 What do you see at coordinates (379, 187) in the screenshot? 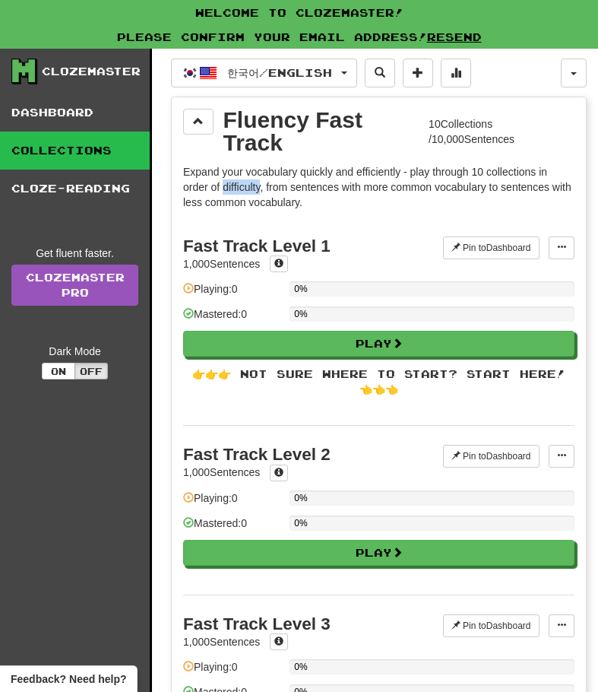
I see `p: Expand your vocabulary quickly and efficiently - play through 10 collections in order of difficul...` at bounding box center [379, 187].